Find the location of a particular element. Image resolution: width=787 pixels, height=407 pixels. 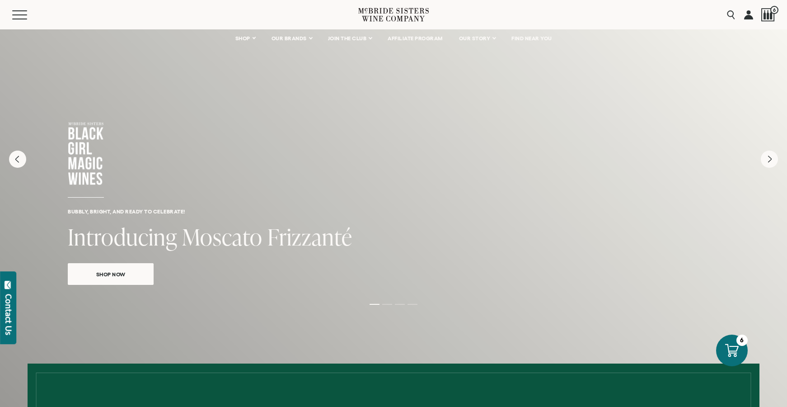

span: 6 is located at coordinates (775, 10).